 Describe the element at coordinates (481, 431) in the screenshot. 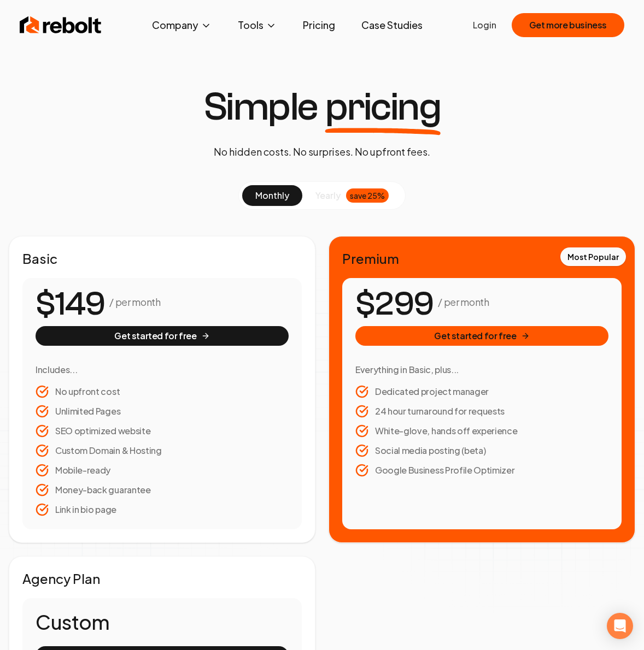

I see `li: White-glove, hands off experience` at that location.